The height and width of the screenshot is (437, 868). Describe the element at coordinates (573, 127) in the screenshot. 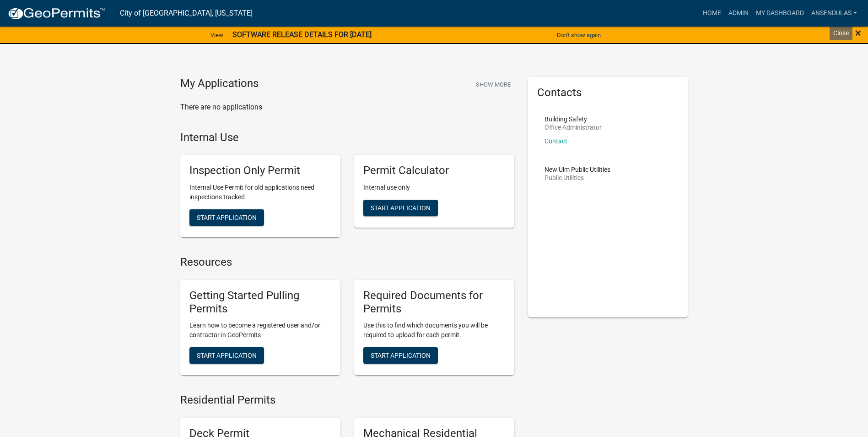

I see `p: Office Administrator` at that location.